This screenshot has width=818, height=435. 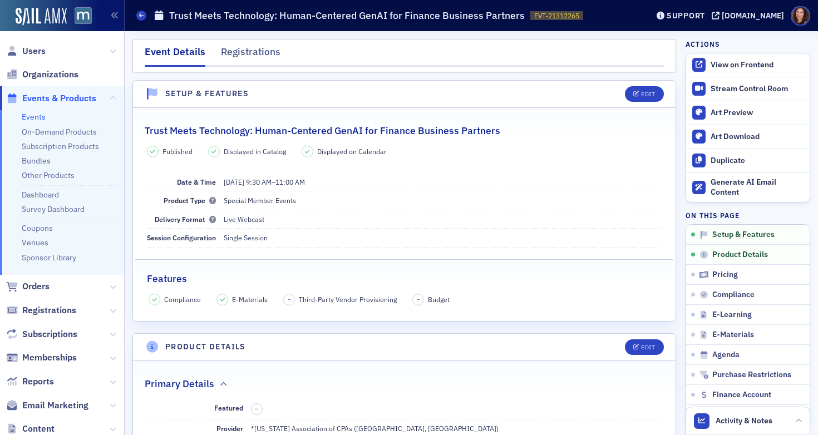 I want to click on div: Generate AI Email Content, so click(x=757, y=187).